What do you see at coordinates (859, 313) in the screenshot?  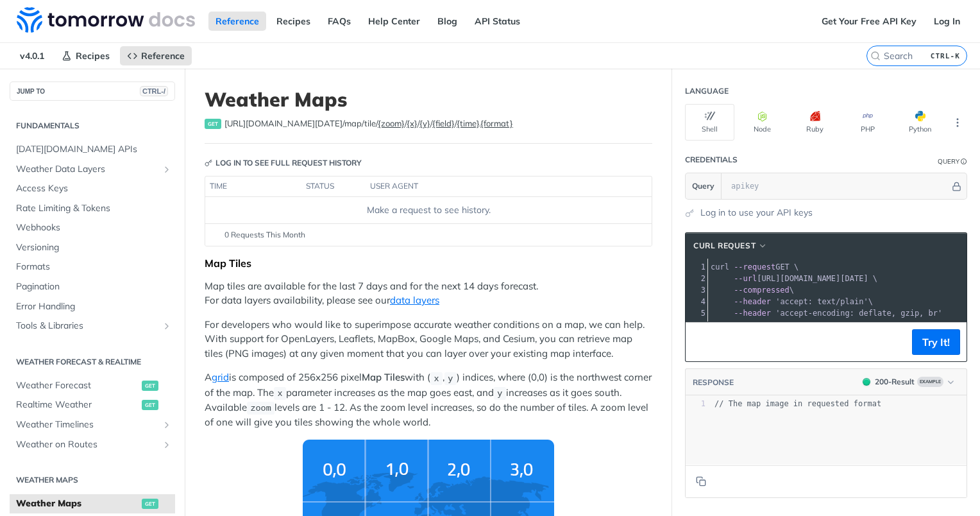 I see `span: 'accept-encoding: deflate, gzip, br'` at bounding box center [859, 313].